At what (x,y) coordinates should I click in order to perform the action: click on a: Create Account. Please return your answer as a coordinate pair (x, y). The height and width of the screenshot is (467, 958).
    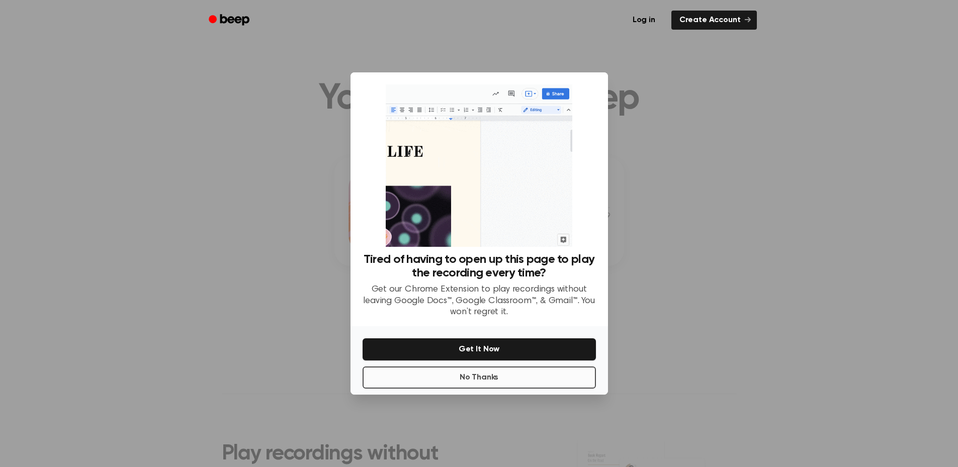
    Looking at the image, I should click on (714, 20).